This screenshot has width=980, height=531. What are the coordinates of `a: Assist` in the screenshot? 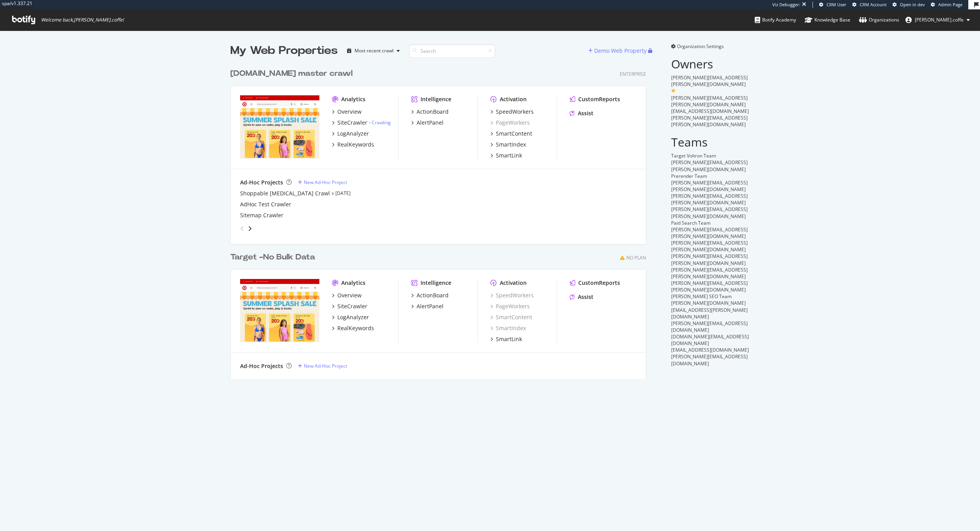 It's located at (581, 113).